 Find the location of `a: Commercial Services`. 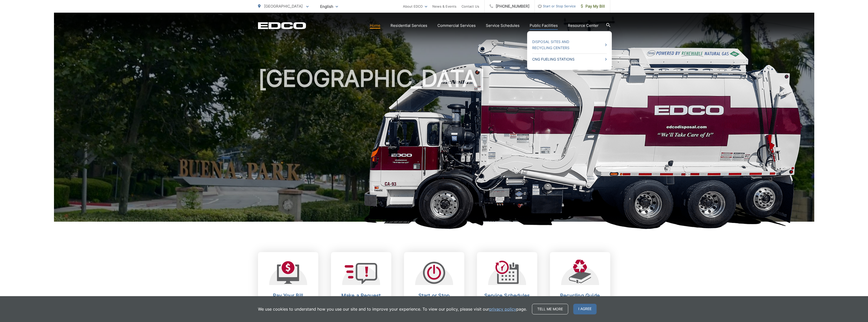

a: Commercial Services is located at coordinates (457, 26).